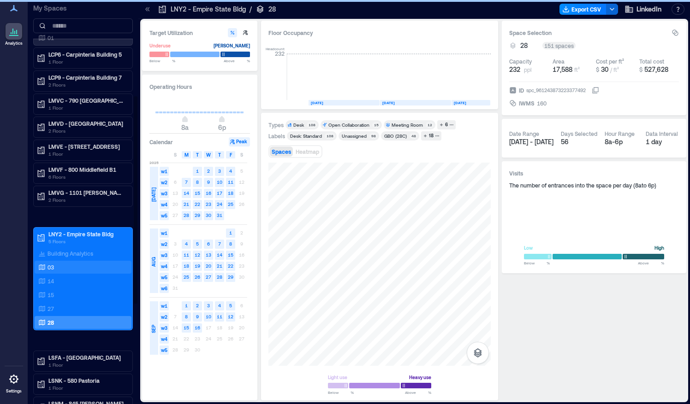 This screenshot has height=404, width=690. I want to click on span: IWMS, so click(526, 103).